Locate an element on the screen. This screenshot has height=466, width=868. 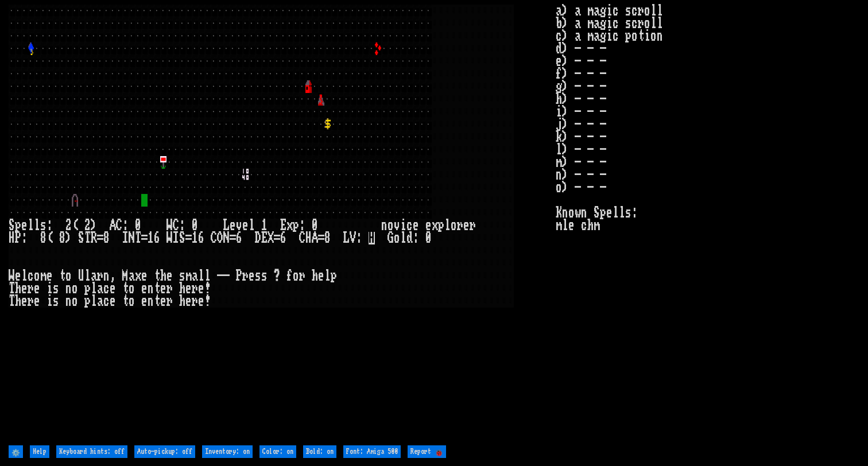
div: N is located at coordinates (226, 238).